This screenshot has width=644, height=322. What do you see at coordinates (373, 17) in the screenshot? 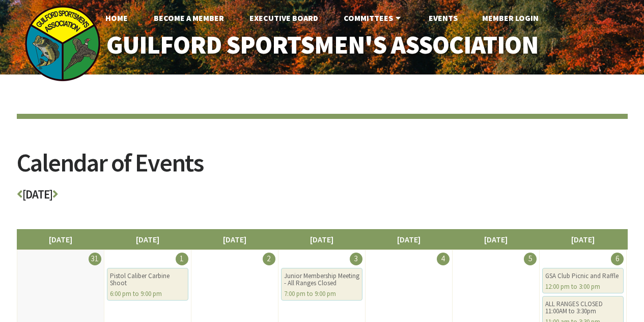
I see `a: Committees` at bounding box center [373, 17].